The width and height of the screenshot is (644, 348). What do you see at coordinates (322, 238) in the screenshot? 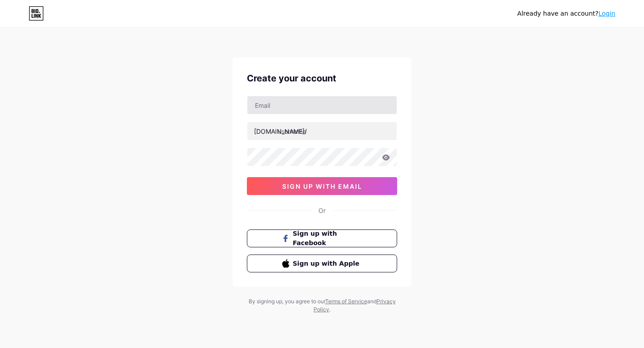
I see `button: Sign up with Facebook` at bounding box center [322, 238].